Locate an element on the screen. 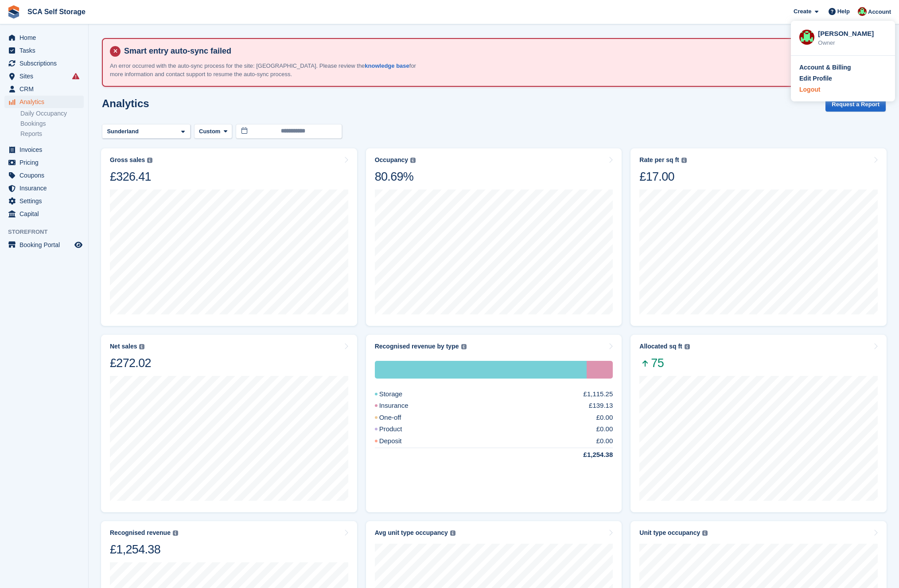  div: Account & Billing is located at coordinates (825, 68).